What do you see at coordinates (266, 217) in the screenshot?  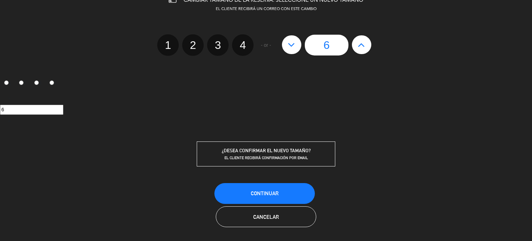 I see `span: Cancelar` at bounding box center [266, 217].